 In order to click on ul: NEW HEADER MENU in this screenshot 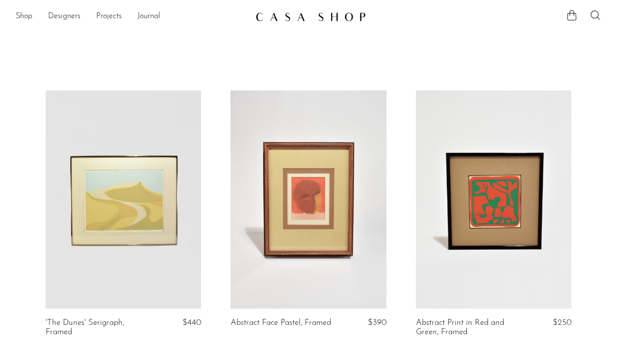, I will do `click(132, 17)`.